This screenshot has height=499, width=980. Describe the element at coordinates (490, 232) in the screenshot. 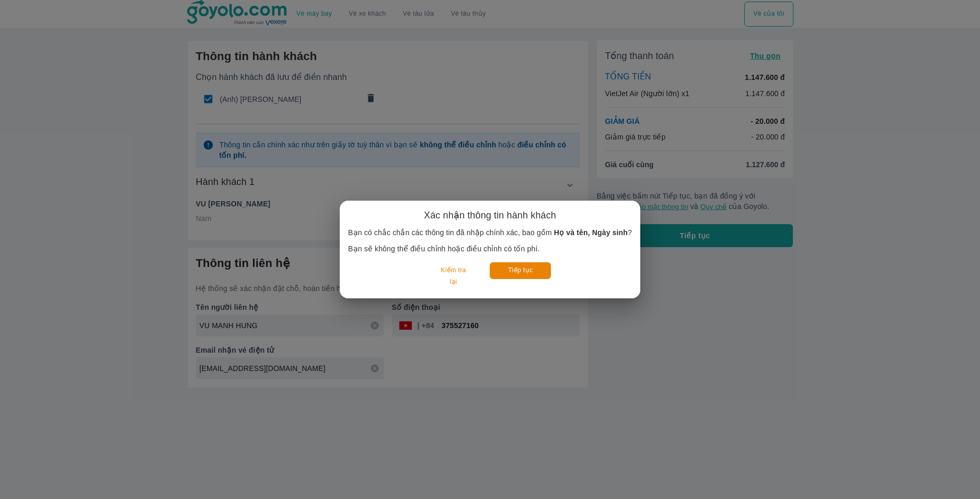

I see `p: Bạn có chắc chắn các thông tin đã nhập chính xác, bao gồm ?` at that location.